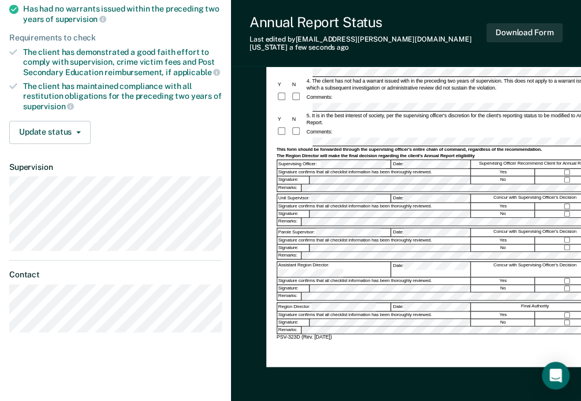 The width and height of the screenshot is (581, 401). I want to click on button: Download Form, so click(524, 32).